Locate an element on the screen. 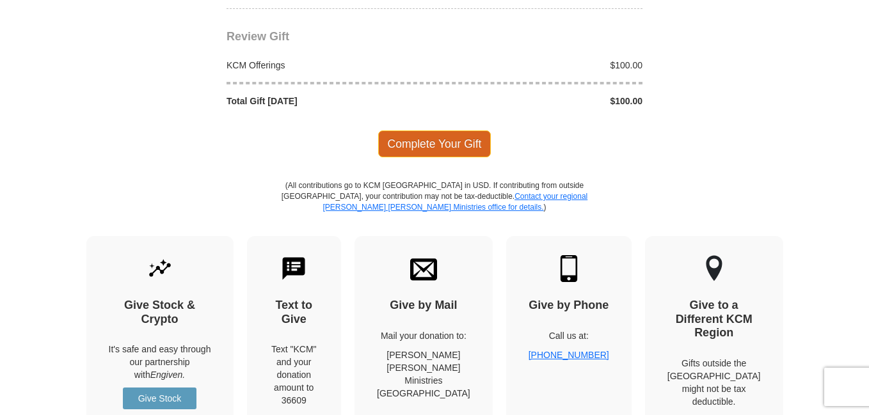 Image resolution: width=869 pixels, height=415 pixels. div: KCM Offerings is located at coordinates (328, 65).